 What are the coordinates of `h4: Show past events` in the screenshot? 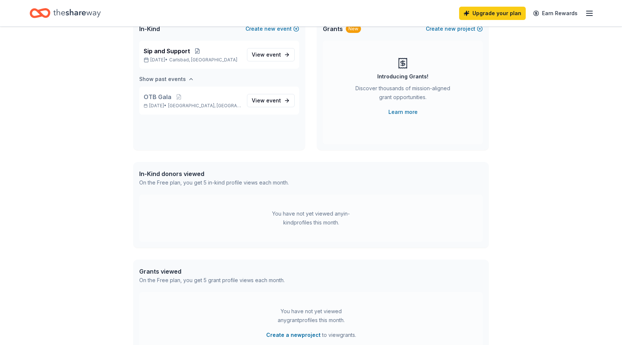 It's located at (162, 79).